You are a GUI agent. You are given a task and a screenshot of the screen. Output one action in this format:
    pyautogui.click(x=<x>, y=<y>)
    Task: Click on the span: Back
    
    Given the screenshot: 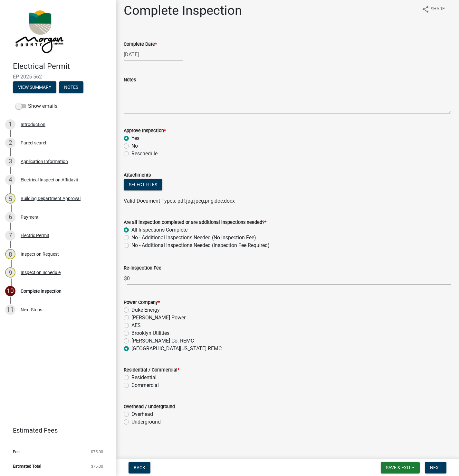 What is the action you would take?
    pyautogui.click(x=140, y=468)
    